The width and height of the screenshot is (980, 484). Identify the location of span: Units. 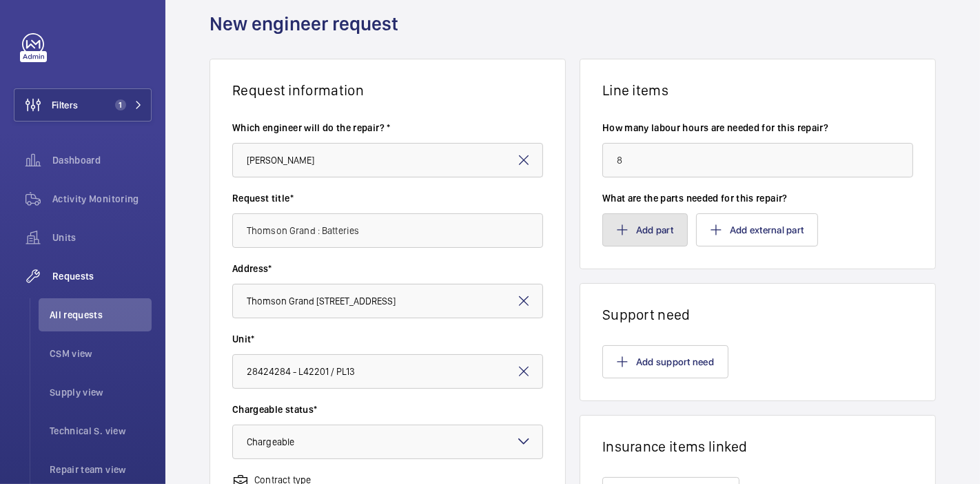
(102, 238).